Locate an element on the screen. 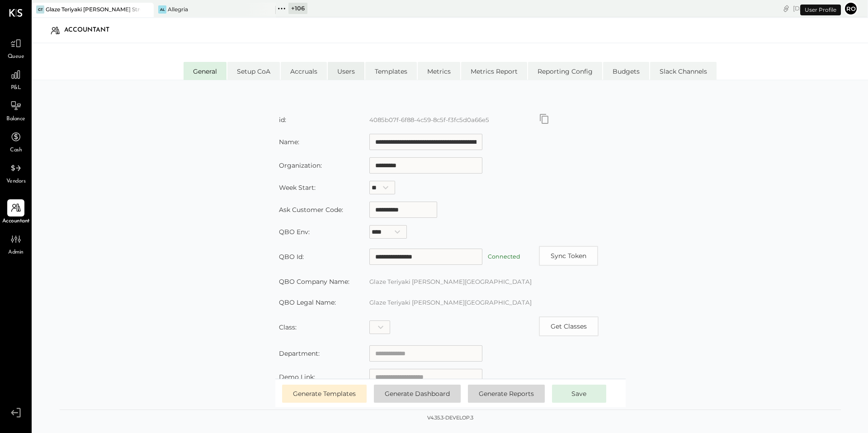 This screenshot has width=868, height=433. a: Accountant is located at coordinates (16, 213).